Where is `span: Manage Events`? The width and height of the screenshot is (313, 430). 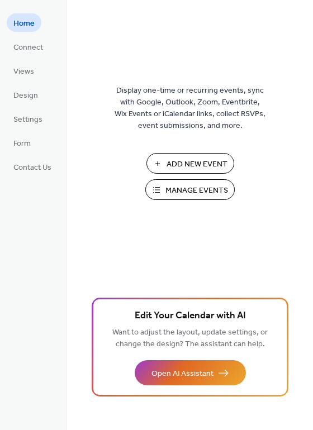
span: Manage Events is located at coordinates (197, 190).